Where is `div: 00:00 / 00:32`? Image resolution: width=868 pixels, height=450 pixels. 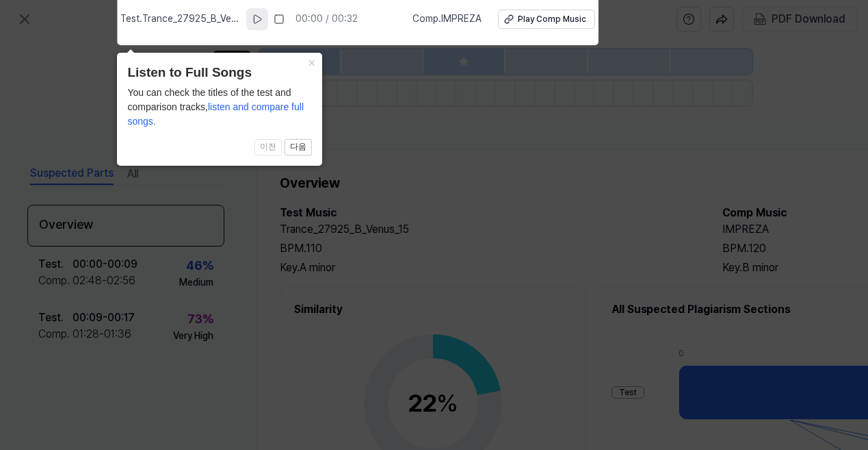
div: 00:00 / 00:32 is located at coordinates (326, 19).